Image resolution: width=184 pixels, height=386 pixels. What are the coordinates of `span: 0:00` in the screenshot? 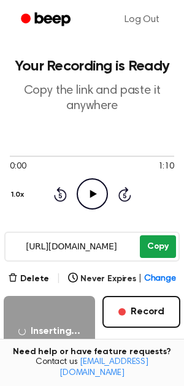 It's located at (18, 167).